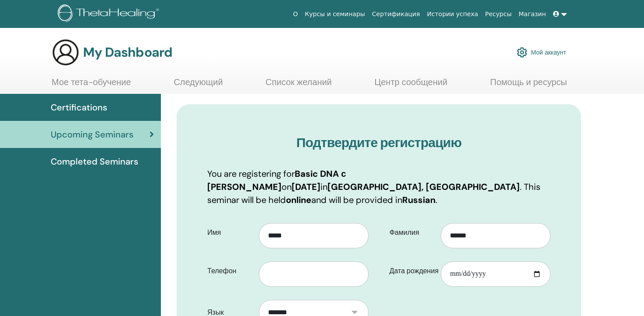 The height and width of the screenshot is (316, 644). Describe the element at coordinates (335, 14) in the screenshot. I see `a: Курсы и семинары` at that location.